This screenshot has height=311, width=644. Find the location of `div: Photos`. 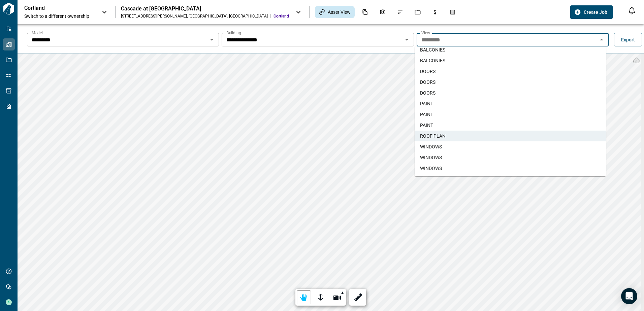

div: Photos is located at coordinates (382, 12).